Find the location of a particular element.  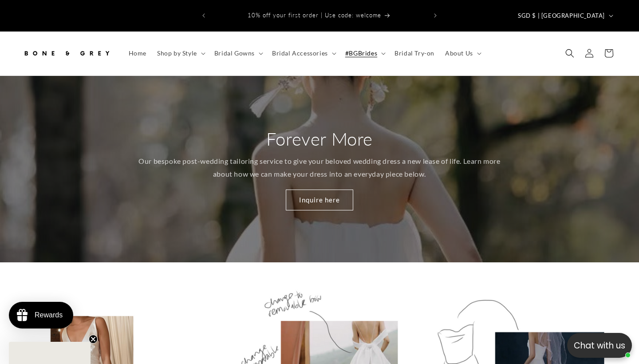

a: Inquire here is located at coordinates (320, 199).